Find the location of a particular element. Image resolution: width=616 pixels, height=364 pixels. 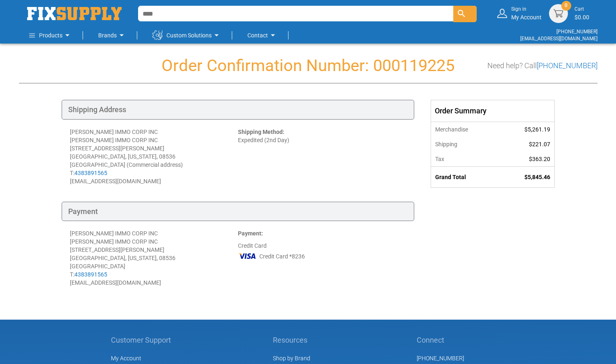

div: My Account is located at coordinates (526, 13).